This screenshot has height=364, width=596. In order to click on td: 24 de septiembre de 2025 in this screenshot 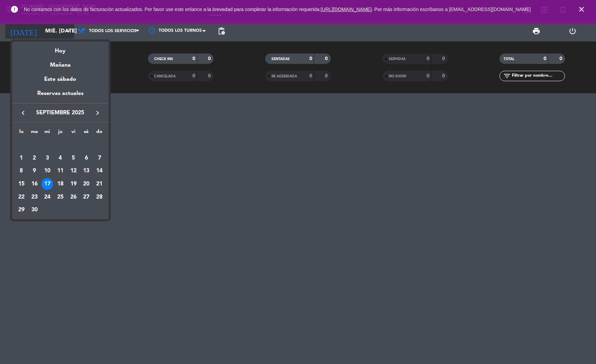, I will do `click(47, 197)`.